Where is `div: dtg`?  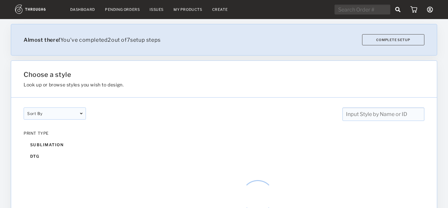 div: dtg is located at coordinates (55, 156).